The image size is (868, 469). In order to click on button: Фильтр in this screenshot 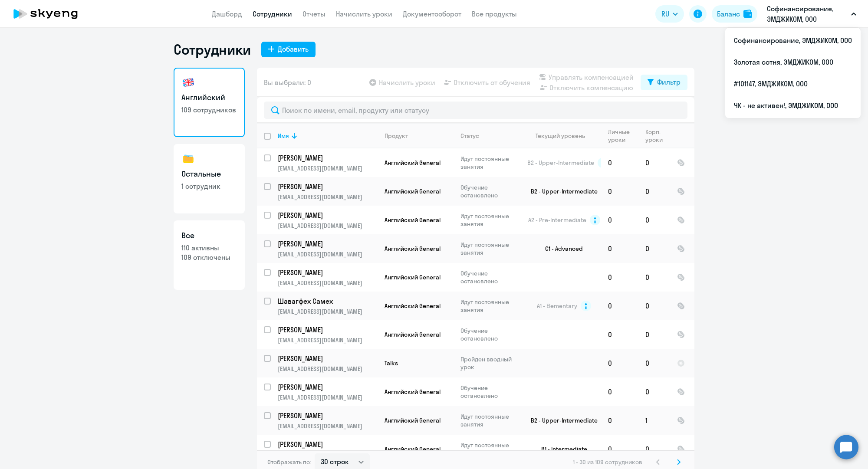, I will do `click(664, 82)`.